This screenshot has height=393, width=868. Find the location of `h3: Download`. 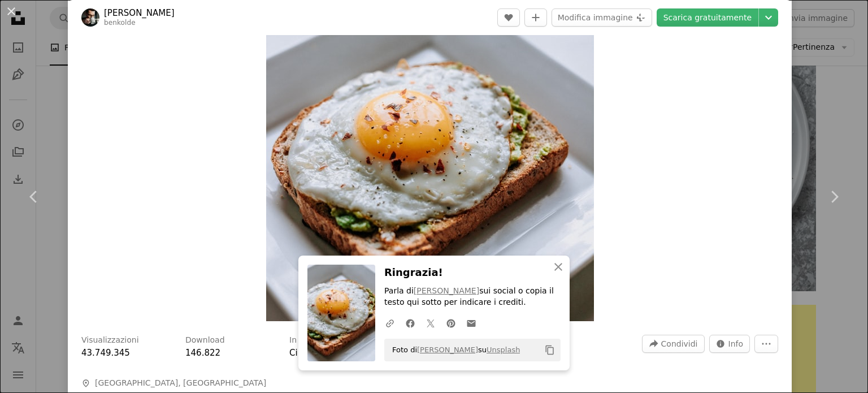

h3: Download is located at coordinates (205, 340).